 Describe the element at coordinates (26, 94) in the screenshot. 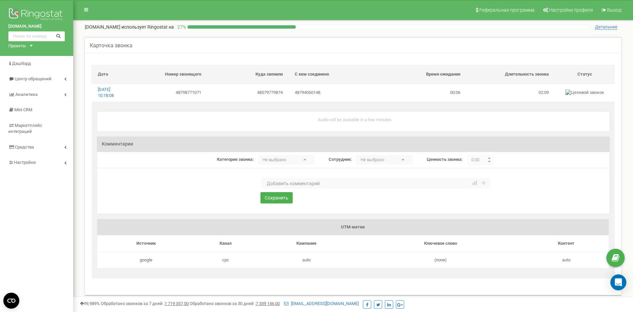

I see `span: Аналитика` at that location.